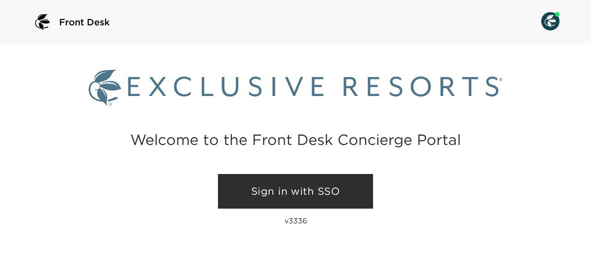 The image size is (591, 258). What do you see at coordinates (295, 88) in the screenshot?
I see `img: Exclusive Resorts logo` at bounding box center [295, 88].